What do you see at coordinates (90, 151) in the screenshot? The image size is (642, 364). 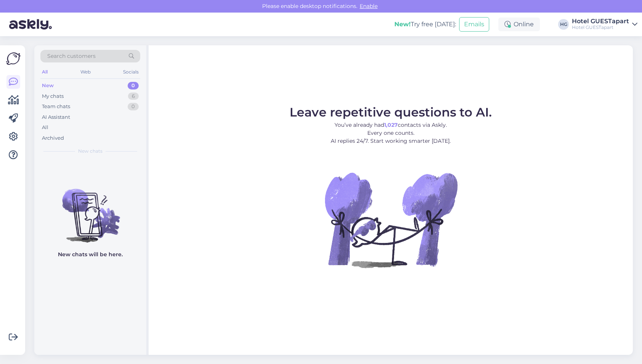 I see `span: New chats` at bounding box center [90, 151].